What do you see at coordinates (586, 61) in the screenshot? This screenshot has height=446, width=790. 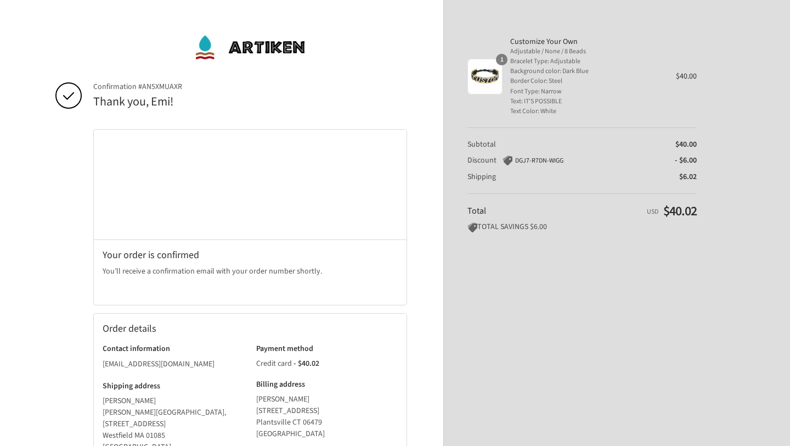 I see `span: Bracelet Type: Adjustable` at bounding box center [586, 61].